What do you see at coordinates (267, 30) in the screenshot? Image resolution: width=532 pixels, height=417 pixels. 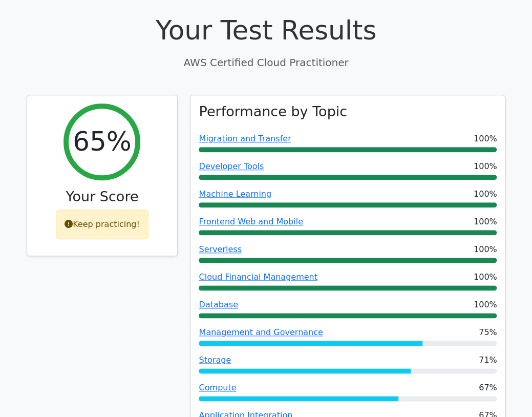 I see `h1: Your Test Results` at bounding box center [267, 30].